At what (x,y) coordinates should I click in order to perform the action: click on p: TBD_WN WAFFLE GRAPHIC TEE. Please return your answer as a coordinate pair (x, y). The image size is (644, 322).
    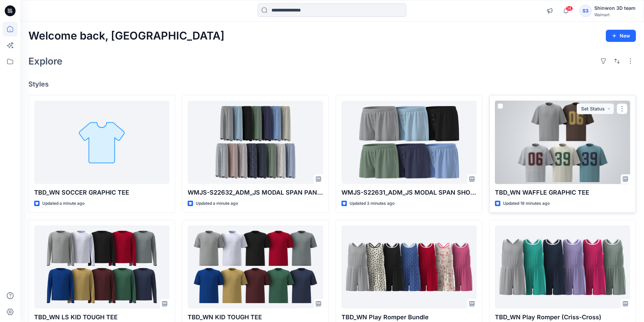
    Looking at the image, I should click on (563, 193).